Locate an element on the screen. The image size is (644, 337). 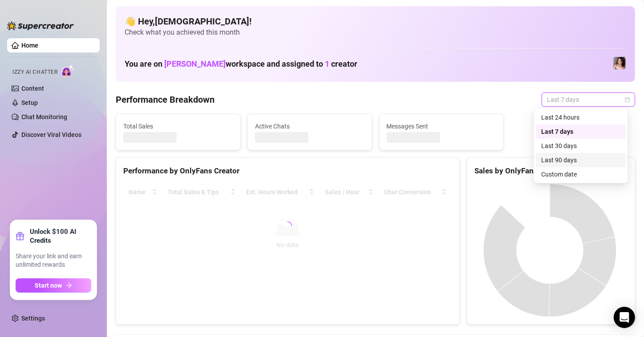
a: Discover Viral Videos is located at coordinates (51, 135).